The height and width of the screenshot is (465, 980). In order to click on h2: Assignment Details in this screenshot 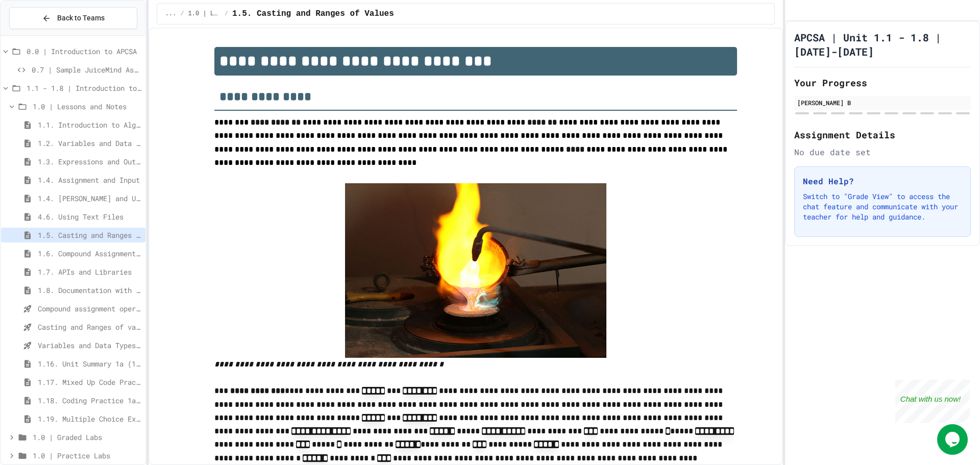, I will do `click(883, 135)`.